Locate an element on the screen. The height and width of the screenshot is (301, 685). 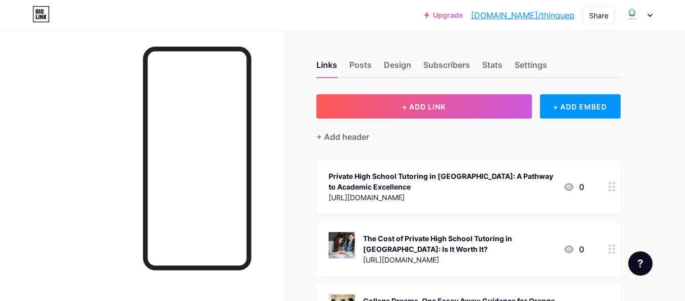
a: Upgrade is located at coordinates (444, 15).